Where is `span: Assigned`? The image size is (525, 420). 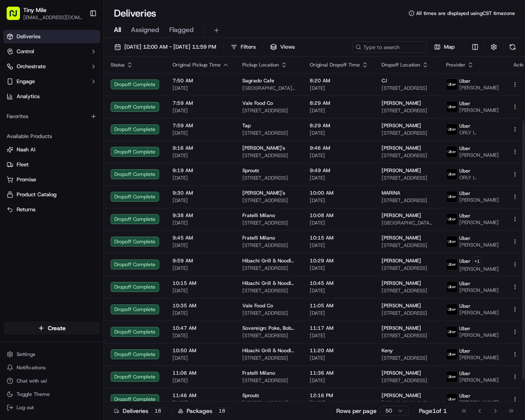 span: Assigned is located at coordinates (145, 30).